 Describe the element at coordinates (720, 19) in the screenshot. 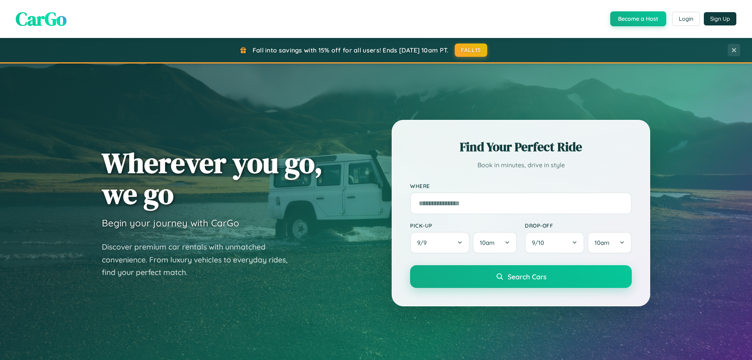

I see `button: Sign Up` at that location.